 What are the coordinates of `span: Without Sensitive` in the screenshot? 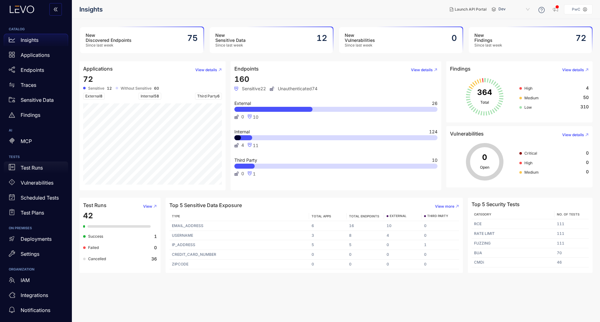 It's located at (136, 88).